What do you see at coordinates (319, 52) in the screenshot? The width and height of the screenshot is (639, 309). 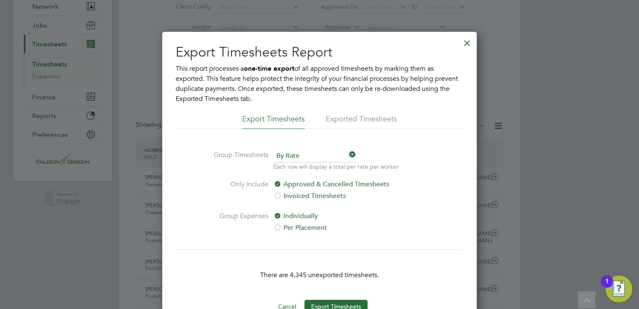 I see `h2: Export Timesheets Report` at bounding box center [319, 52].